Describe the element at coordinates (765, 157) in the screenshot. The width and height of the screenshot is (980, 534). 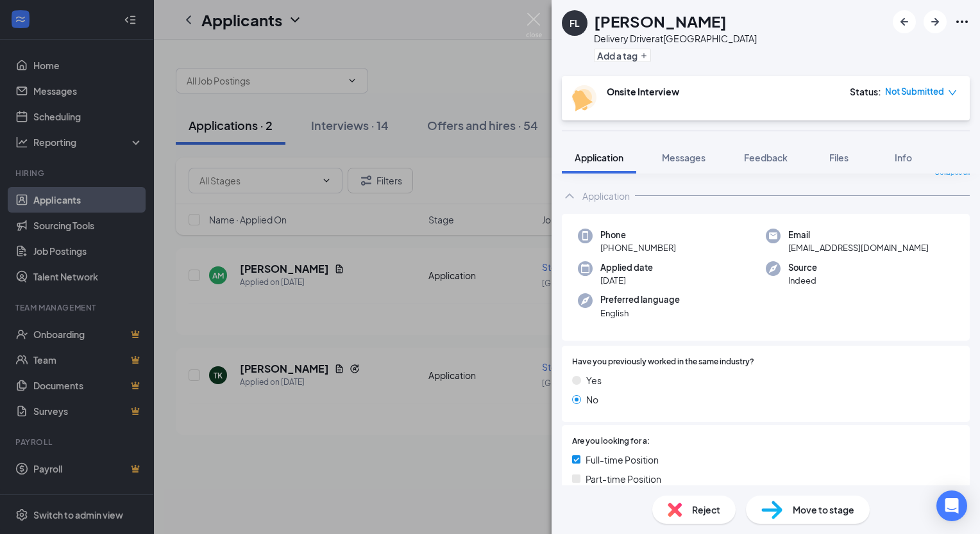
I see `span: Feedback` at that location.